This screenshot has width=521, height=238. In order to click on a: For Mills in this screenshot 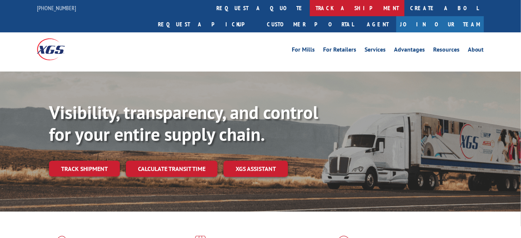, I will do `click(303, 51)`.